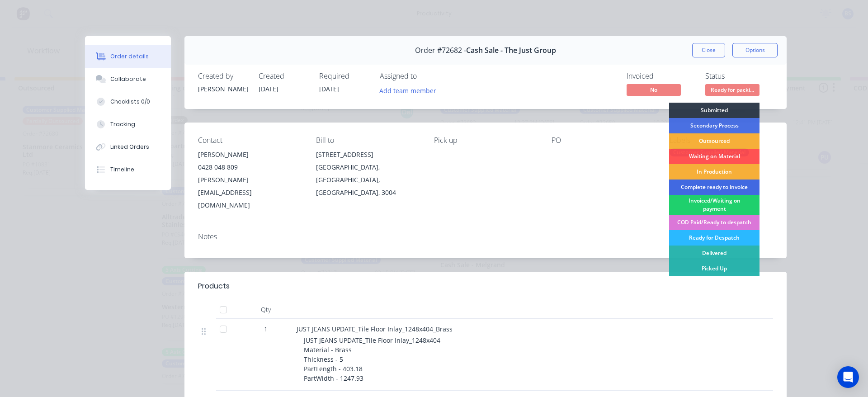 The height and width of the screenshot is (397, 868). I want to click on button: Collaborate, so click(128, 79).